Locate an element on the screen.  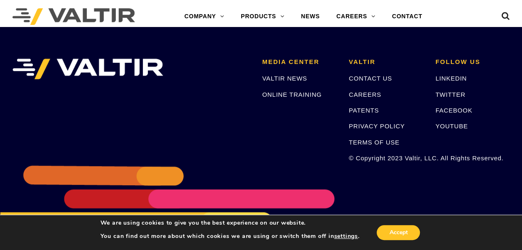
p: We are using cookies to give you the best experience on our website. is located at coordinates (230, 223).